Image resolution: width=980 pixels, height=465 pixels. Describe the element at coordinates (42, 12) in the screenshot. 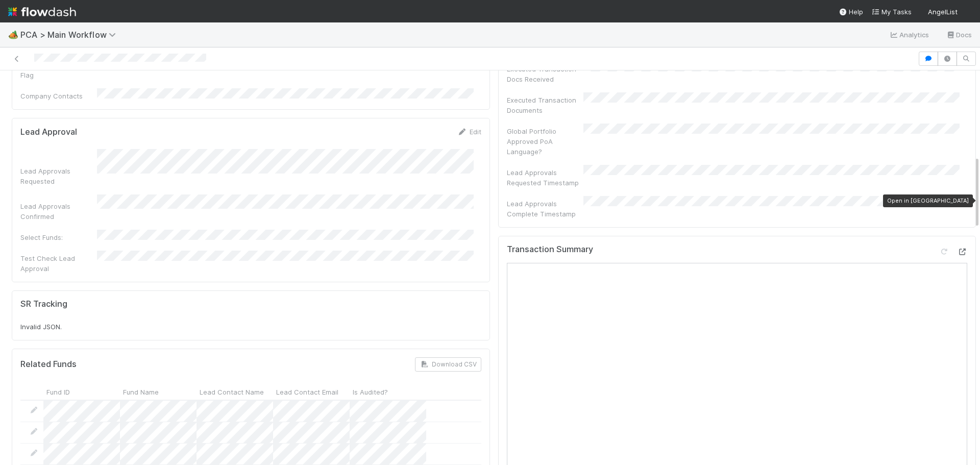

I see `img: logo-inverted-e16ddd16eac7371096b0.svg` at that location.